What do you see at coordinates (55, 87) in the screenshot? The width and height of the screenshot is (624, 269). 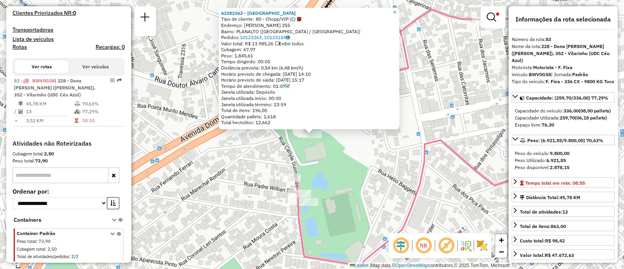 I see `span: 83 -` at bounding box center [55, 87].